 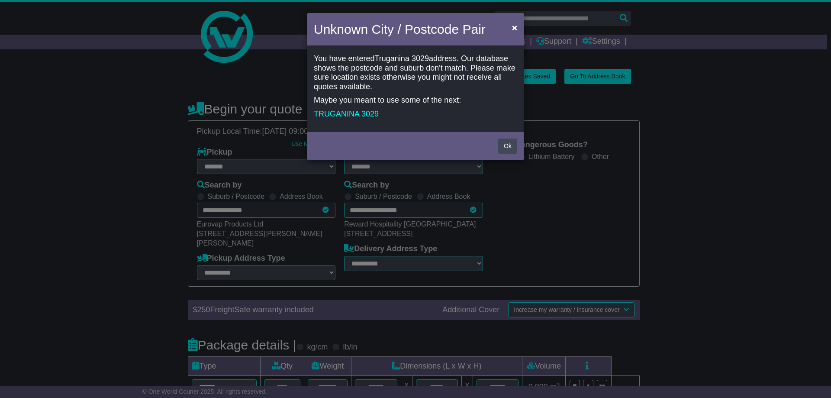 I want to click on button: Ok, so click(x=507, y=146).